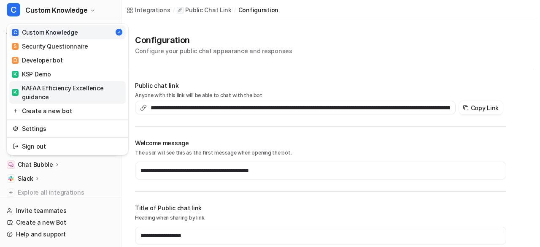 This screenshot has height=247, width=540. I want to click on div: KAFAA Efficiency Excellence guidance, so click(67, 92).